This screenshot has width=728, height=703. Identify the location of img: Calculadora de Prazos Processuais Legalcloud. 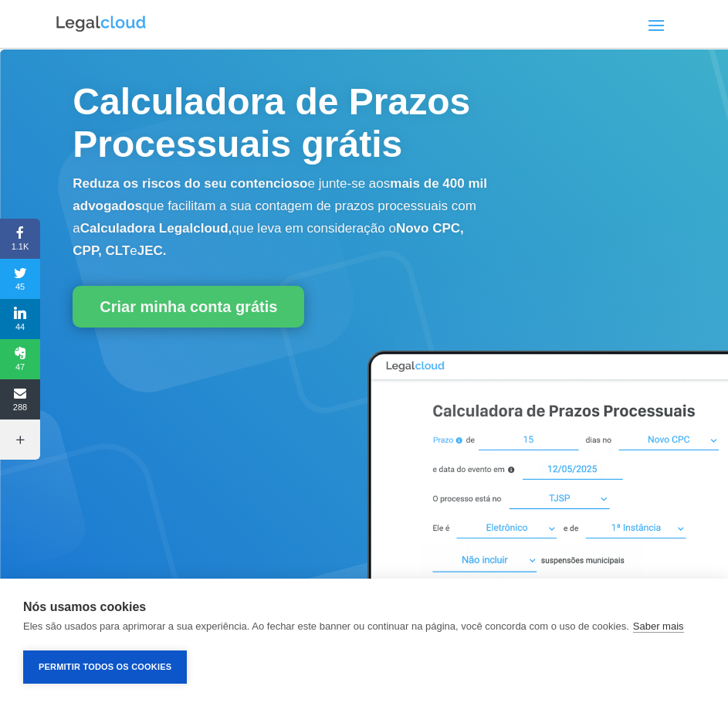
(515, 509).